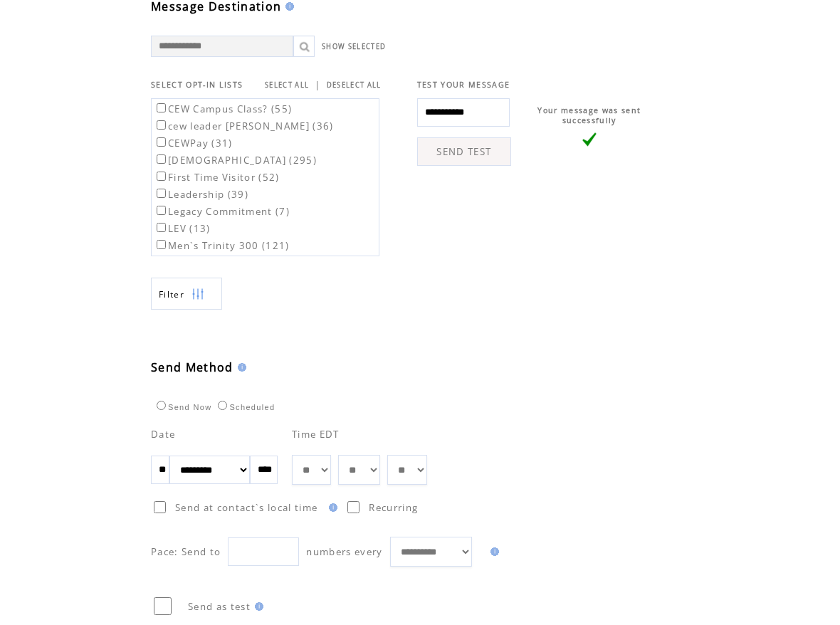  Describe the element at coordinates (219, 606) in the screenshot. I see `span: Send as test` at that location.